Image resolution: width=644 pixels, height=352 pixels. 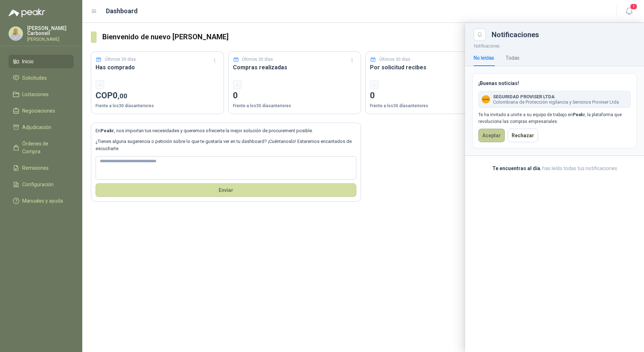 I want to click on button: Rechazar, so click(x=523, y=136).